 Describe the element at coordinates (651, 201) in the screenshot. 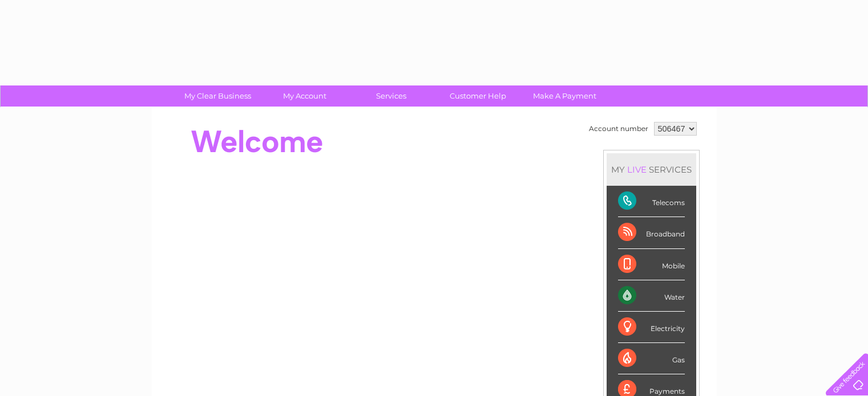

I see `div: Telecoms` at that location.